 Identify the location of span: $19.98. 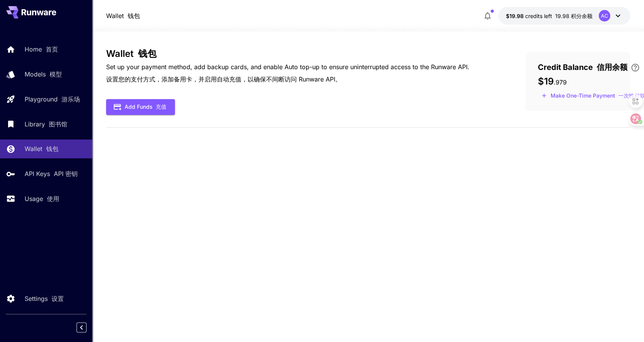
(516, 16).